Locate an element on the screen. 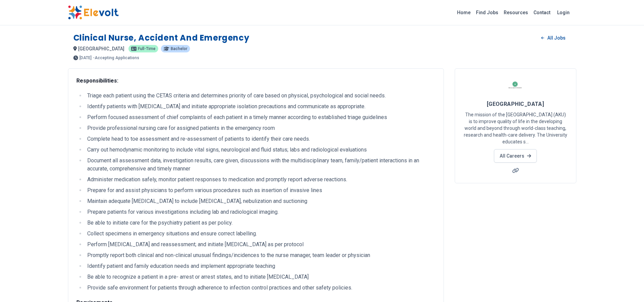 This screenshot has height=302, width=644. li: Prepare patients for various investigations including lab and radiological imaging. is located at coordinates (260, 212).